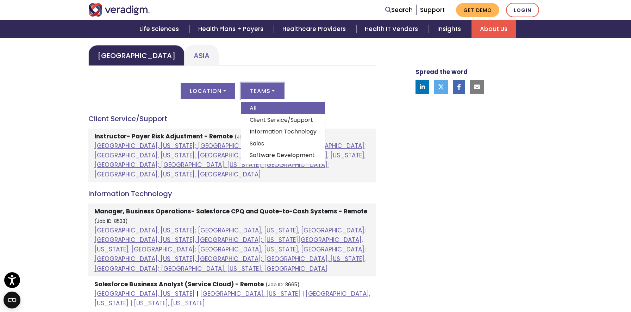 This screenshot has height=312, width=631. Describe the element at coordinates (232, 194) in the screenshot. I see `h4: Information Technology` at that location.